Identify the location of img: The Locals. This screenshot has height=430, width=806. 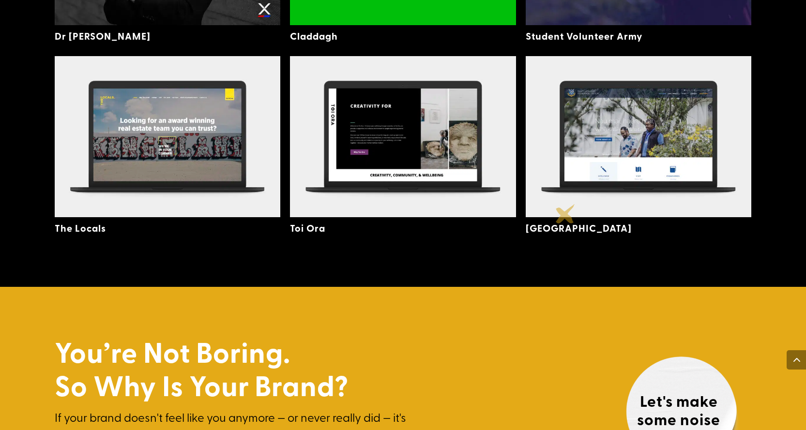
(167, 136).